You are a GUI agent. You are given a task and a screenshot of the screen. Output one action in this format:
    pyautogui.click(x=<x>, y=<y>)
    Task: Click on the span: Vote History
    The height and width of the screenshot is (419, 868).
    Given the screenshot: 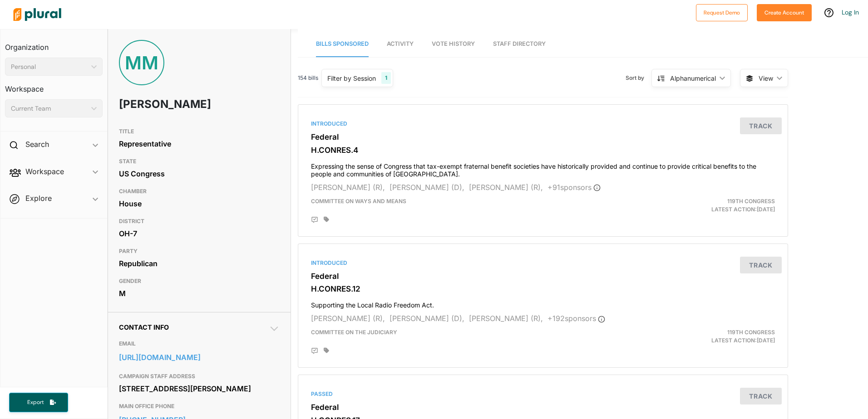 What is the action you would take?
    pyautogui.click(x=453, y=44)
    